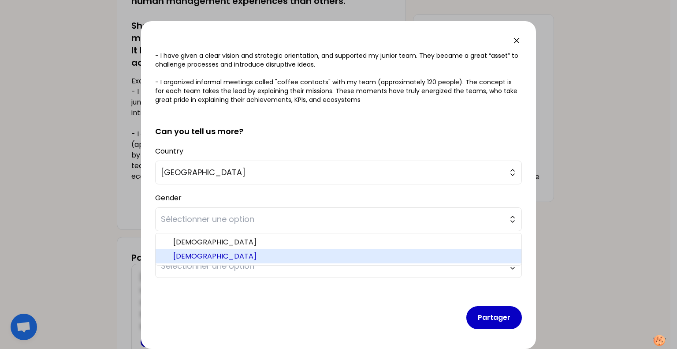  I want to click on h2: Can you tell us more?, so click(339, 124).